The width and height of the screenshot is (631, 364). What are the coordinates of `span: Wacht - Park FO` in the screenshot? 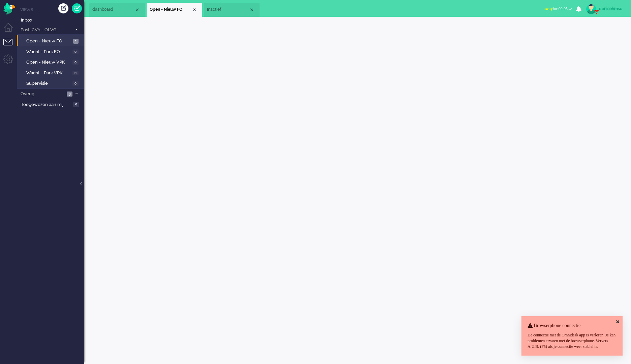 It's located at (49, 52).